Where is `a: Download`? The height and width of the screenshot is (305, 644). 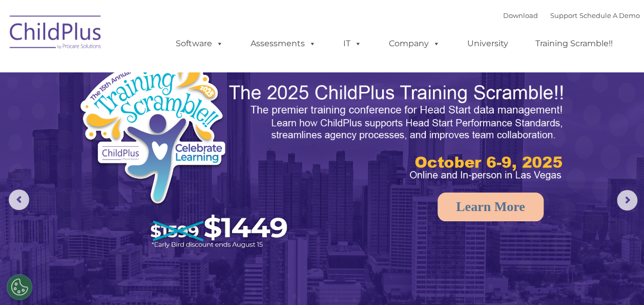 a: Download is located at coordinates (521, 16).